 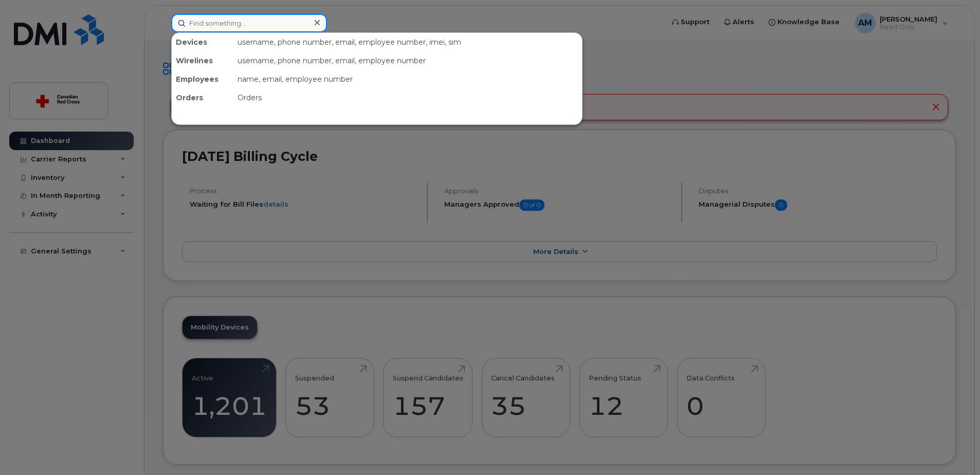 I want to click on div: Wirelines, so click(x=202, y=61).